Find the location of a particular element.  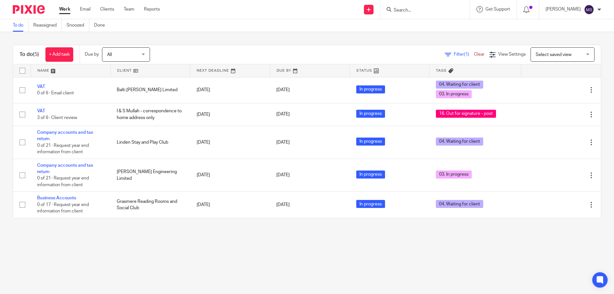

span: 3 of 6 · Client review is located at coordinates (57, 118).